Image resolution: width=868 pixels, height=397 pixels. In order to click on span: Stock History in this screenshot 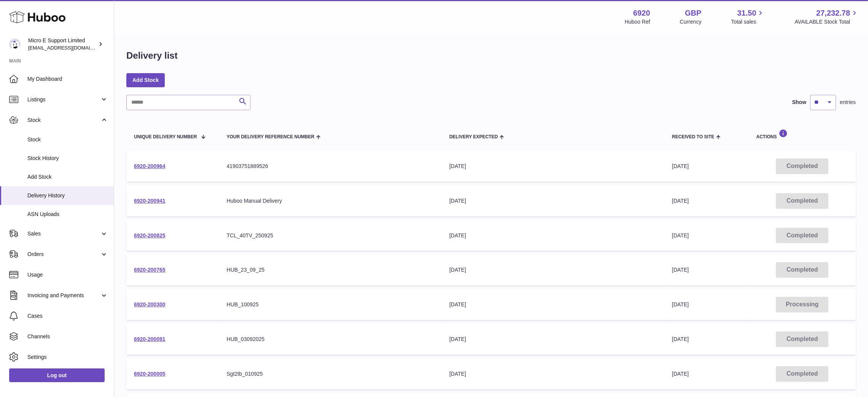, I will do `click(68, 158)`.